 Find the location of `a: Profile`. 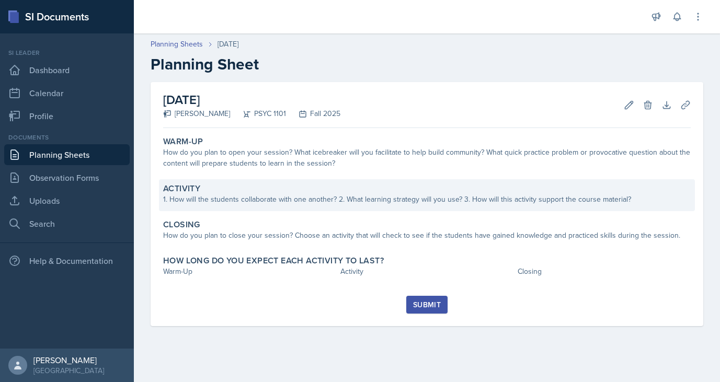

a: Profile is located at coordinates (67, 116).